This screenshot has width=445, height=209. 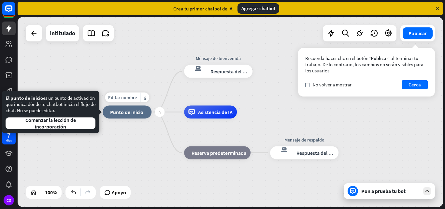 What do you see at coordinates (364, 64) in the screenshot?
I see `font: al terminar tu trabajo. De lo contrario, los cambios no serán visibles para los usuarios.` at bounding box center [364, 64].